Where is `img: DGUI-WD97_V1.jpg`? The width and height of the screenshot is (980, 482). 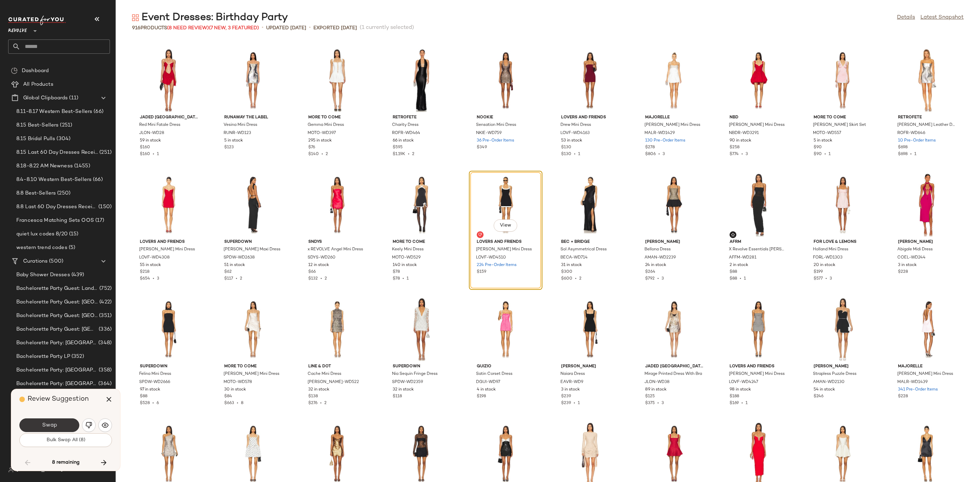 img: DGUI-WD97_V1.jpg is located at coordinates (505, 329).